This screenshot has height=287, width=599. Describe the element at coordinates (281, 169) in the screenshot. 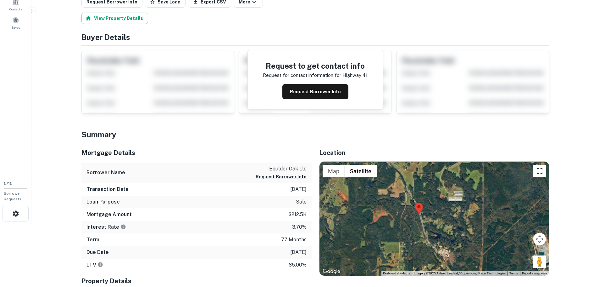

I see `p: boulder oak llc` at that location.